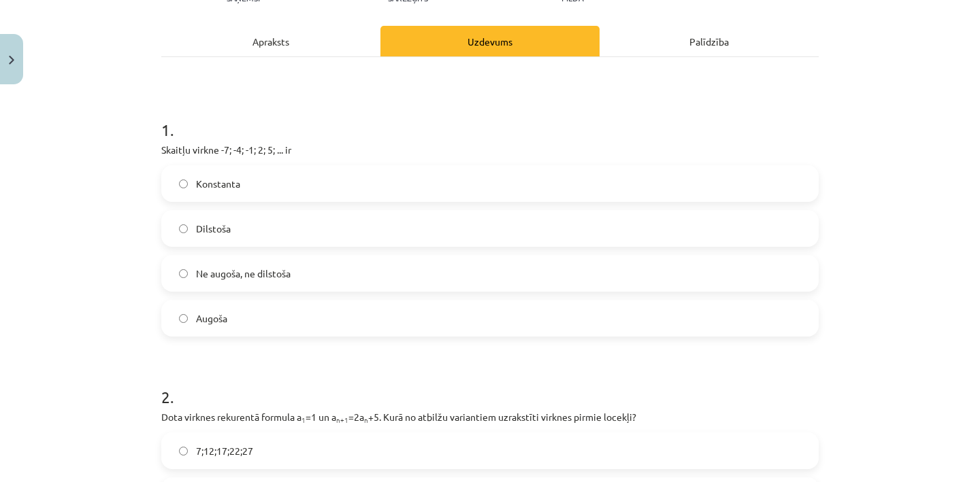 The height and width of the screenshot is (482, 980). What do you see at coordinates (183, 183) in the screenshot?
I see `input: Konstanta` at bounding box center [183, 183].